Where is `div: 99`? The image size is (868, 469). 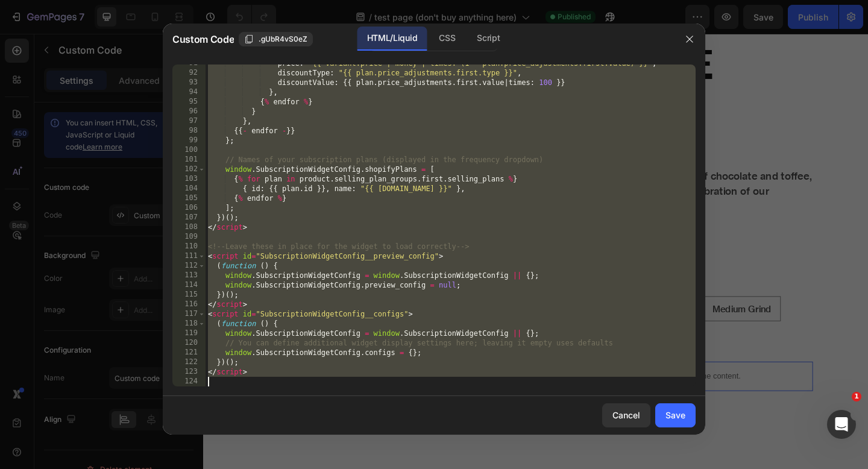
div: 99 is located at coordinates (189, 141).